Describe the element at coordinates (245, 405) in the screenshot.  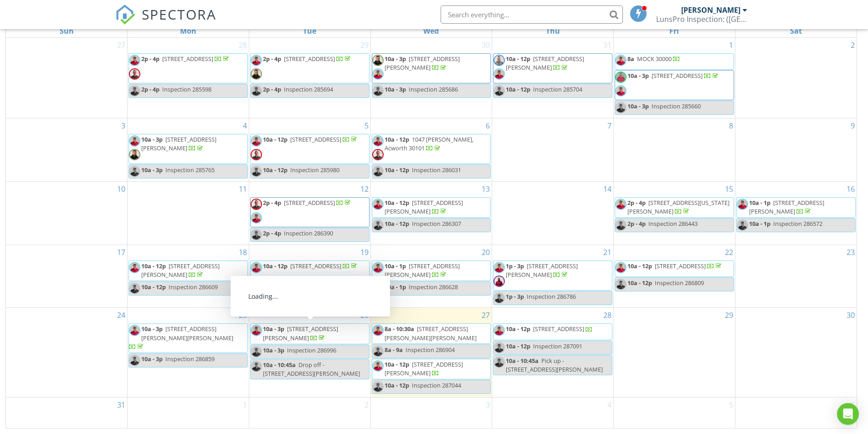
I see `a: Go to September 1, 2025` at that location.